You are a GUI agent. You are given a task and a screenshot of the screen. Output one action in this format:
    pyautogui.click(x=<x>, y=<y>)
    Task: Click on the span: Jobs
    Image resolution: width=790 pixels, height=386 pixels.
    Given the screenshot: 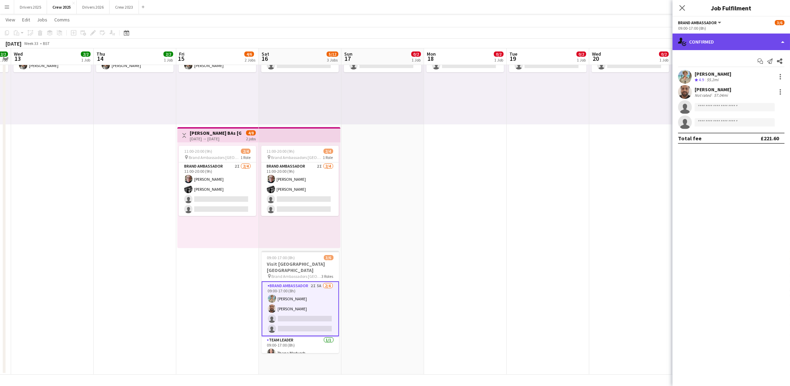 What is the action you would take?
    pyautogui.click(x=42, y=20)
    